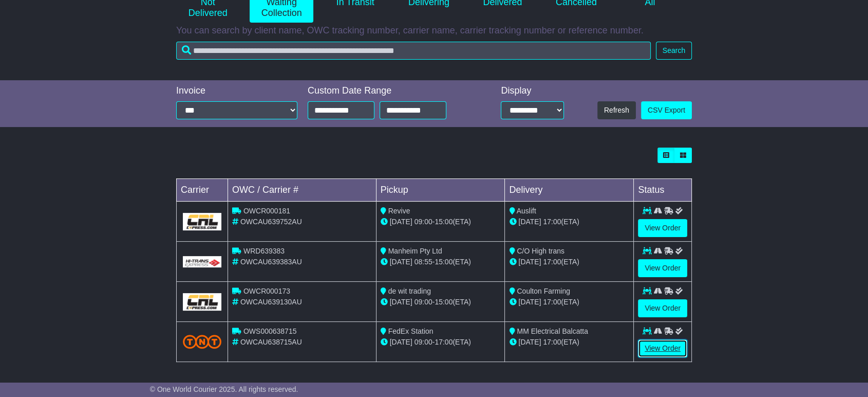 This screenshot has height=397, width=868. Describe the element at coordinates (390, 91) in the screenshot. I see `div: Custom Date Range` at that location.